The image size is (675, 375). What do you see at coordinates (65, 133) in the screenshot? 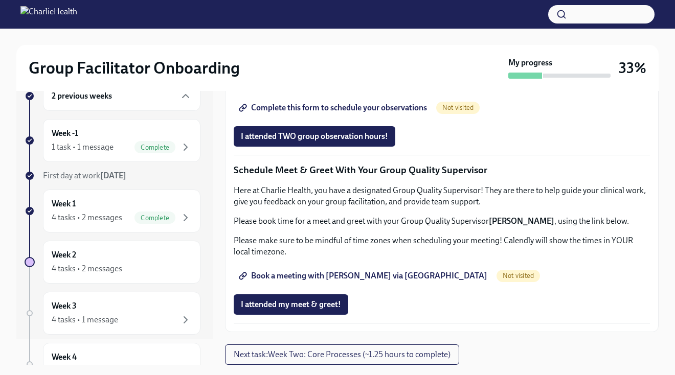
I see `h6: Week -1` at bounding box center [65, 133].